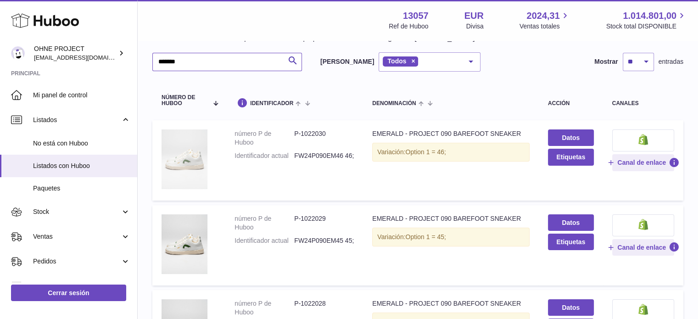 This screenshot has height=319, width=698. Describe the element at coordinates (82, 95) in the screenshot. I see `span: Mi panel de control` at that location.